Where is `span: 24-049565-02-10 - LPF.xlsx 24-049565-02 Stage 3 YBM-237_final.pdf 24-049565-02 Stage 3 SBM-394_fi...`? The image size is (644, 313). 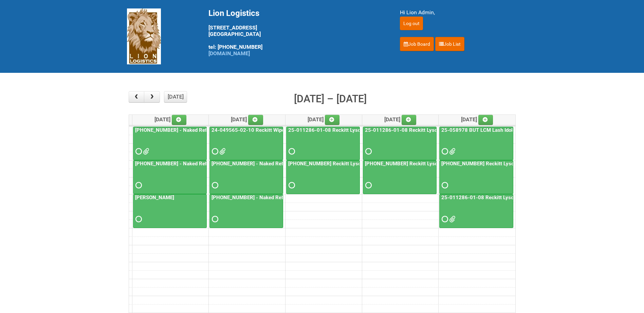 span: 24-049565-02-10 - LPF.xlsx 24-049565-02 Stage 3 YBM-237_final.pdf 24-049565-02 Stage 3 SBM-394_fi... is located at coordinates (222, 152).